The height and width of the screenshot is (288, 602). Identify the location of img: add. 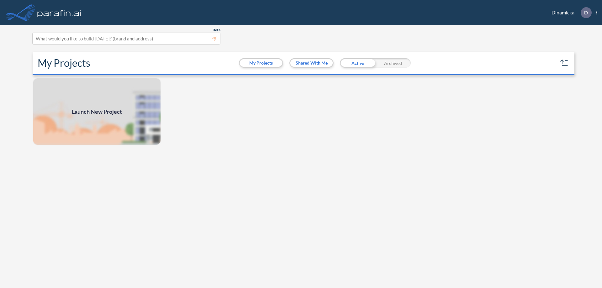
(97, 112).